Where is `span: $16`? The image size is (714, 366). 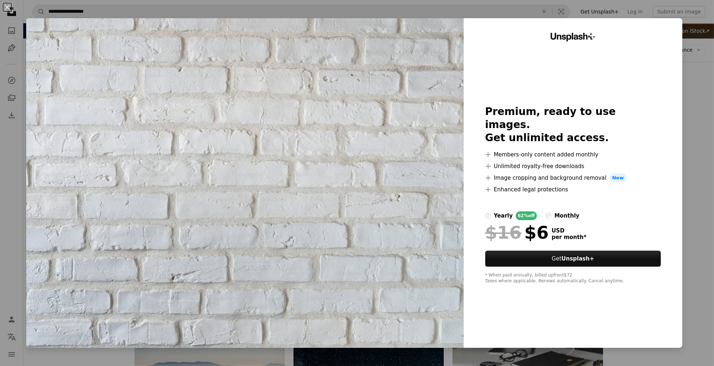 span: $16 is located at coordinates (504, 233).